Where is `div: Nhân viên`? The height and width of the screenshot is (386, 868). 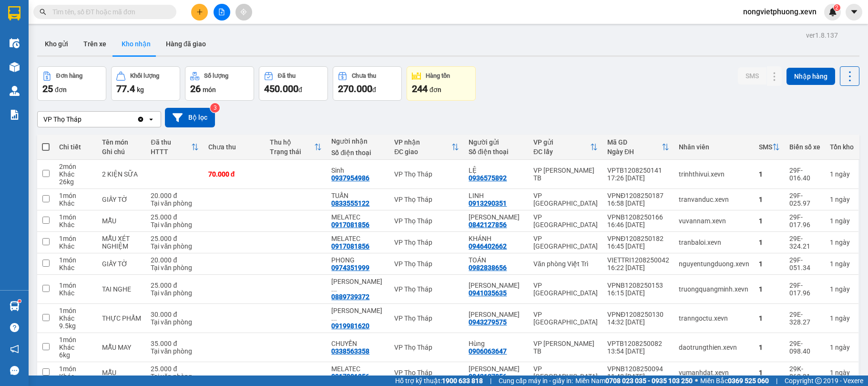 div: Nhân viên is located at coordinates (714, 147).